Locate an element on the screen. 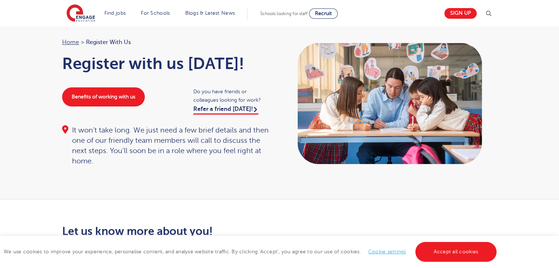  a: Accept all cookies is located at coordinates (456, 252).